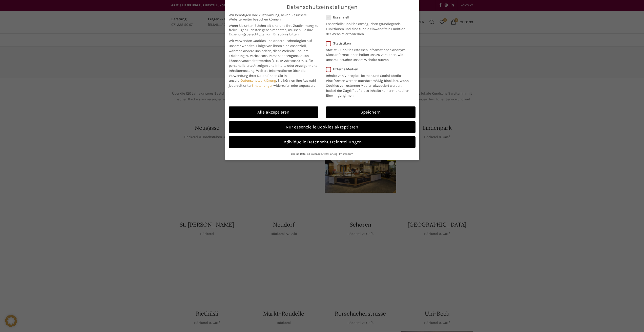 Image resolution: width=644 pixels, height=332 pixels. What do you see at coordinates (273, 83) in the screenshot?
I see `span: Sie können Ihre Auswahl jederzeit unter widerrufen oder anpassen.` at bounding box center [273, 83].